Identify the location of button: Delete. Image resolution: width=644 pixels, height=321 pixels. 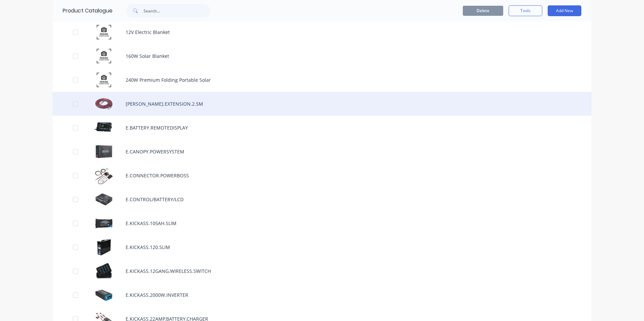
(483, 11).